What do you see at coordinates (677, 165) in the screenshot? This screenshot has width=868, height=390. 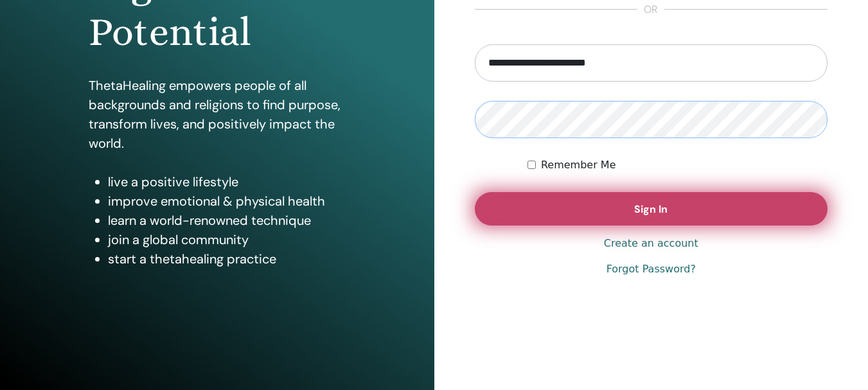 I see `div: Keep me authenticated indefinitely or until I manually logout` at bounding box center [677, 165].